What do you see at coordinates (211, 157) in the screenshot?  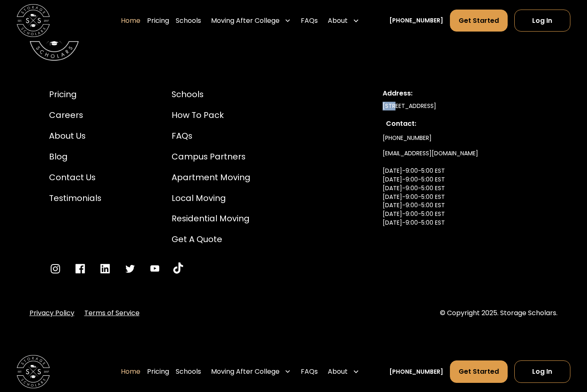 I see `div: Campus Partners` at bounding box center [211, 157].